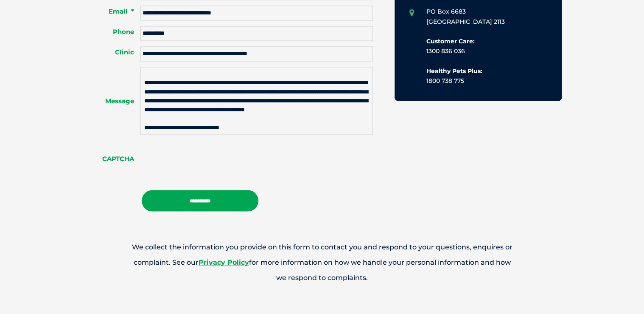 This screenshot has width=644, height=314. Describe the element at coordinates (111, 158) in the screenshot. I see `label: CAPTCHA` at that location.